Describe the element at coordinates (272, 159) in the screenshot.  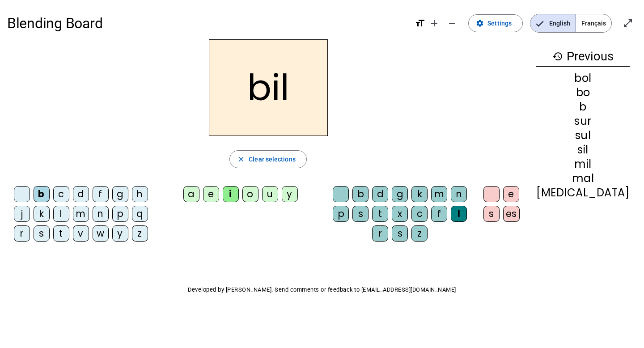
I see `span: Clear selections` at that location.